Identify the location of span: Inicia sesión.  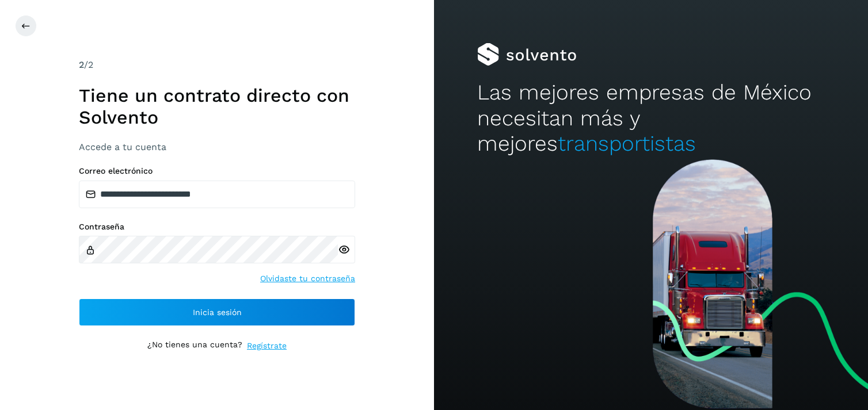
(217, 312).